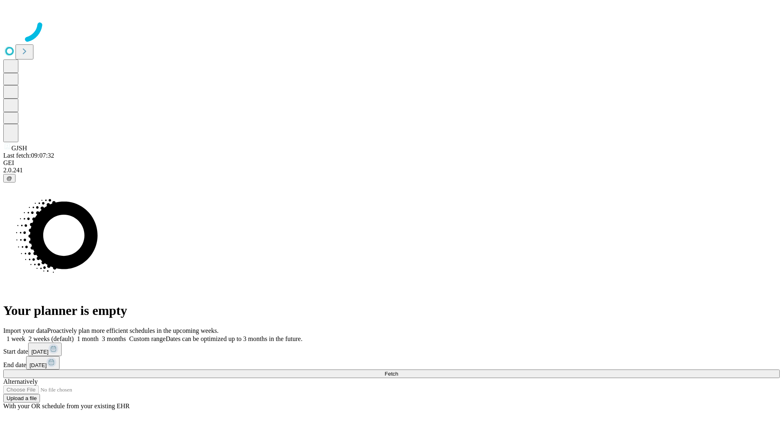  I want to click on span: Alternatively, so click(20, 382).